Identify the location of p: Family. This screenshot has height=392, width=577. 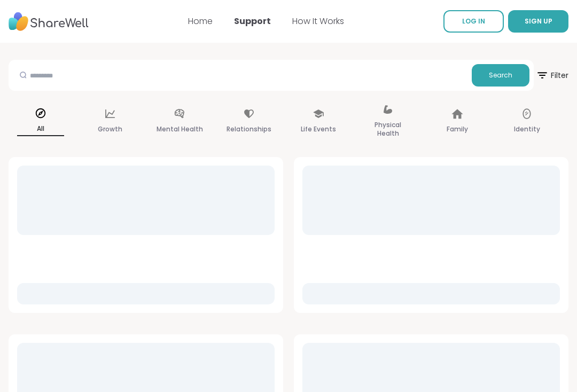
(457, 129).